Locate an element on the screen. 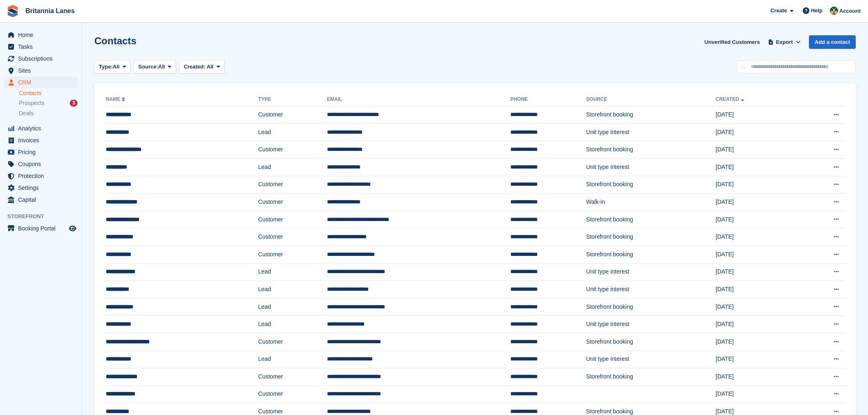 This screenshot has width=868, height=415. span: Home is located at coordinates (43, 35).